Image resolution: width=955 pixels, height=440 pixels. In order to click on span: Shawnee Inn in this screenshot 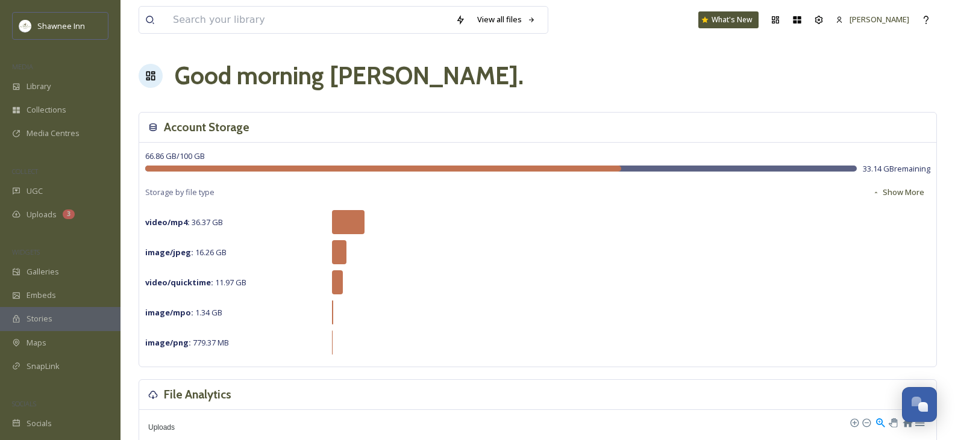, I will do `click(61, 26)`.